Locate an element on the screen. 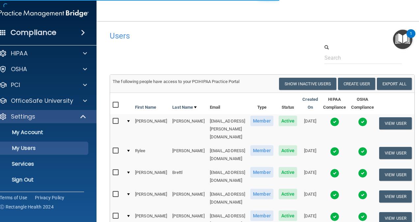 The image size is (419, 222). td: Brettl is located at coordinates (188, 177).